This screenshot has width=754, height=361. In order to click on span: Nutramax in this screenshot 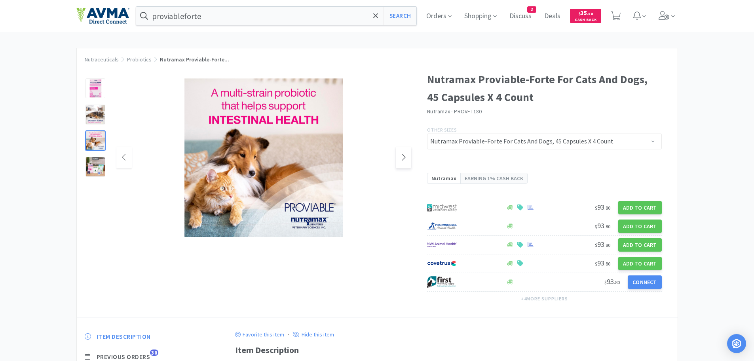, I will do `click(444, 178)`.